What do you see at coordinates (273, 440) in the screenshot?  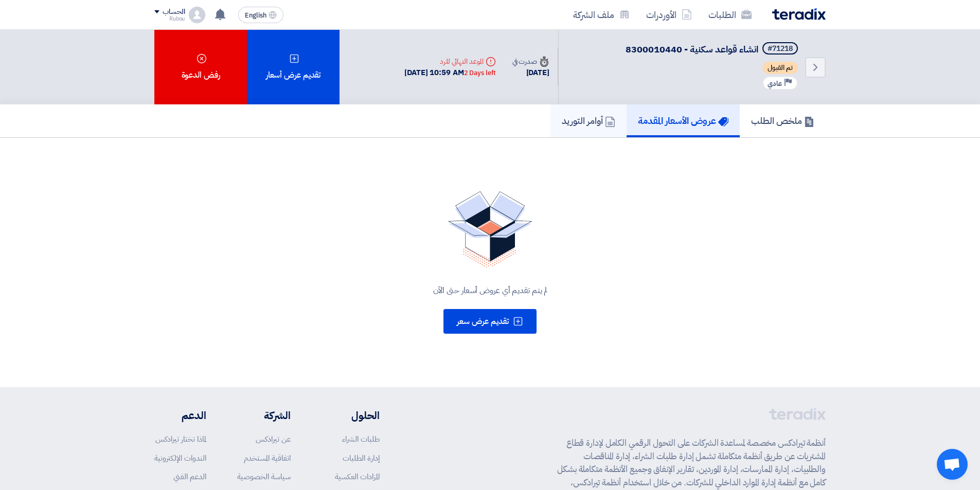 I see `a: عن تيرادكس` at bounding box center [273, 440].